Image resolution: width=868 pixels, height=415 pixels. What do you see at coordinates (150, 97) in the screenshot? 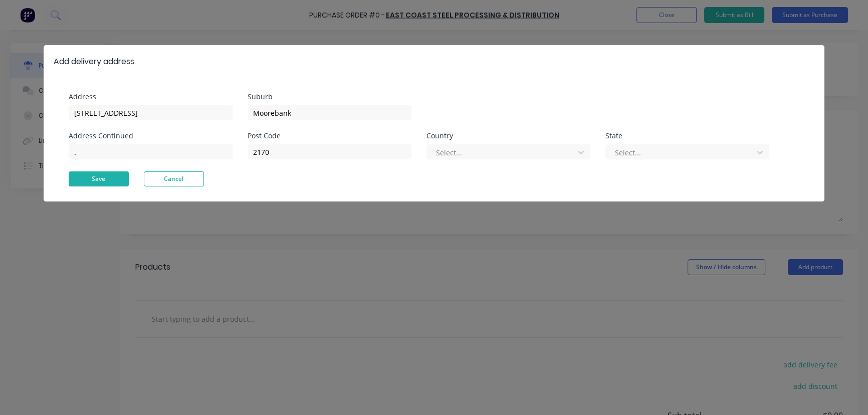
I see `div: Address` at bounding box center [150, 97].